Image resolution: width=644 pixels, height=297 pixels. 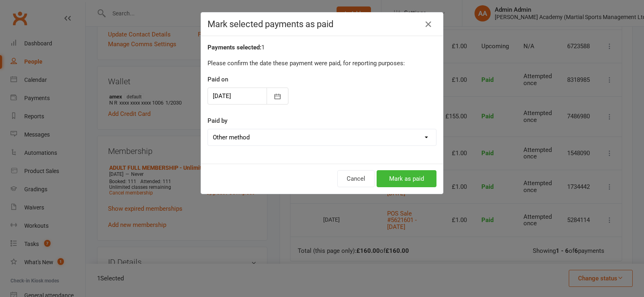 I want to click on p: Please confirm the date these payment were paid, for reporting purposes:, so click(x=322, y=63).